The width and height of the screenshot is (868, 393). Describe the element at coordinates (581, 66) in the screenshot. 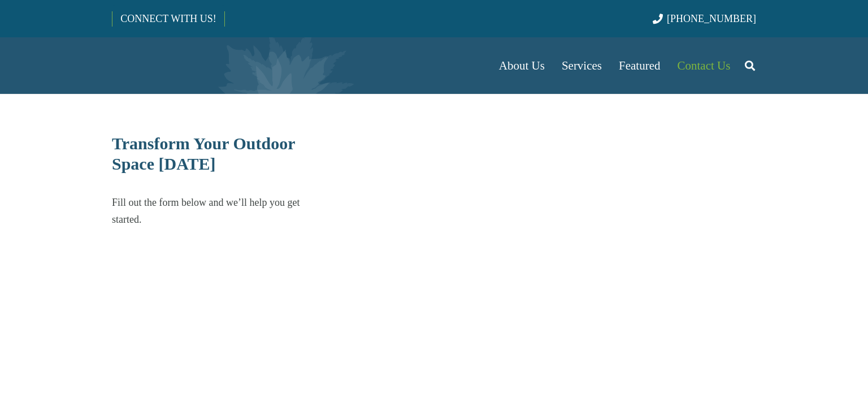

I see `span: Services` at that location.